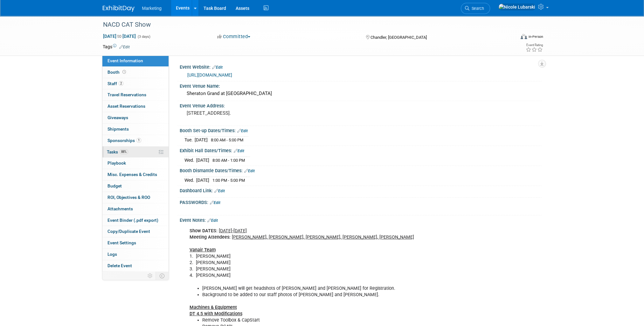 The height and width of the screenshot is (326, 644). I want to click on td: Personalize Event Tab Strip, so click(150, 276).